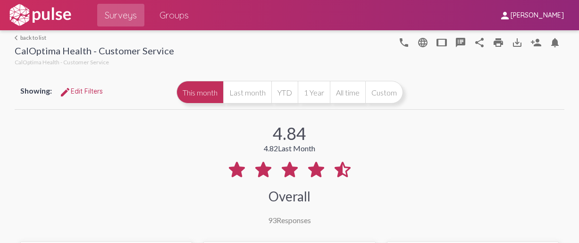  I want to click on mat-icon: arrow_back_ios, so click(17, 38).